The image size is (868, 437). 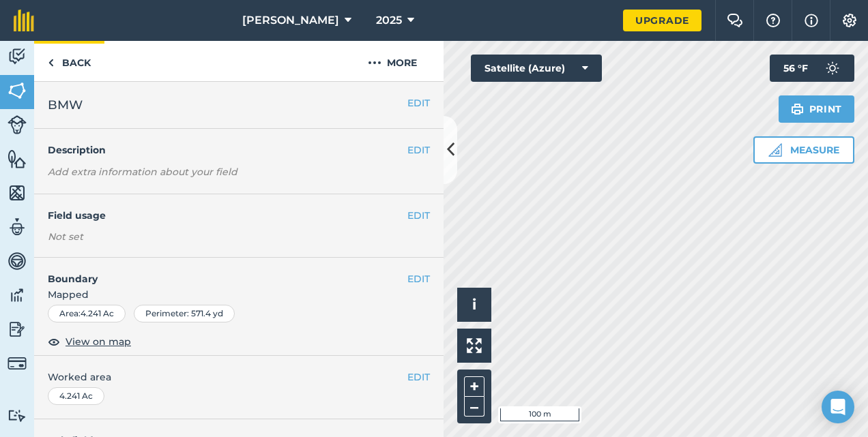 What do you see at coordinates (65, 105) in the screenshot?
I see `span: BMW` at bounding box center [65, 105].